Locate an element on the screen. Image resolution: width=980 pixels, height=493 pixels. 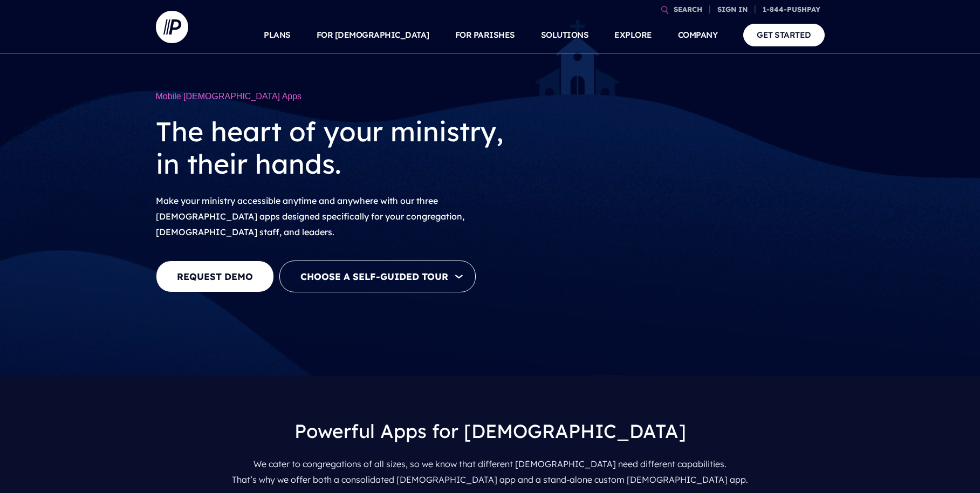
a: PLANS is located at coordinates (277, 35).